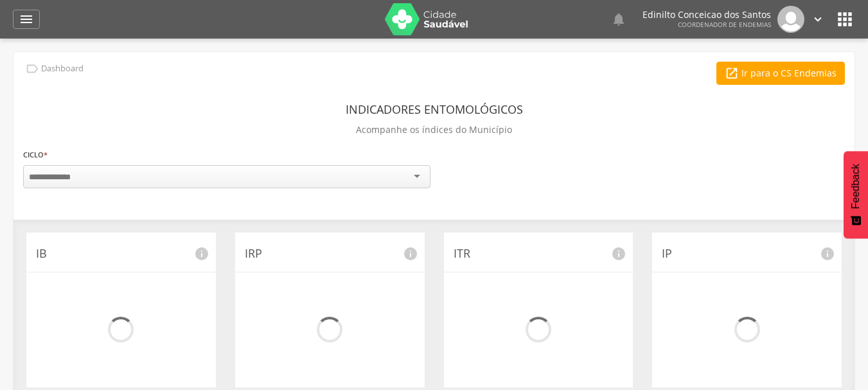  What do you see at coordinates (724, 25) in the screenshot?
I see `span: Coordenador de Endemias` at bounding box center [724, 25].